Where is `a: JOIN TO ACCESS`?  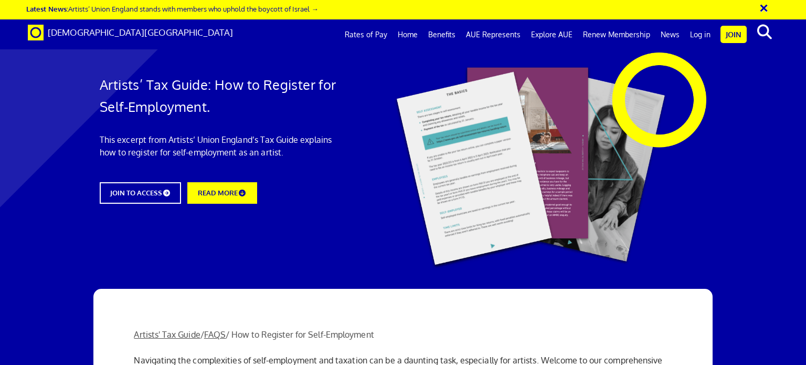 a: JOIN TO ACCESS is located at coordinates (140, 193).